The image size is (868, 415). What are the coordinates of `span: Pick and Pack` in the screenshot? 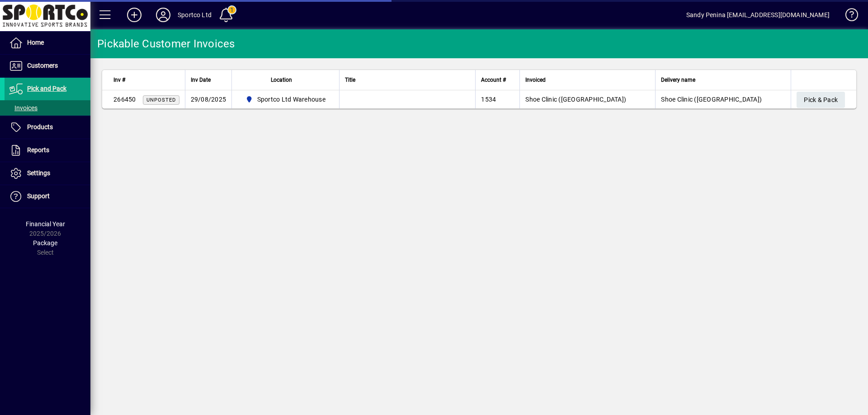 It's located at (47, 88).